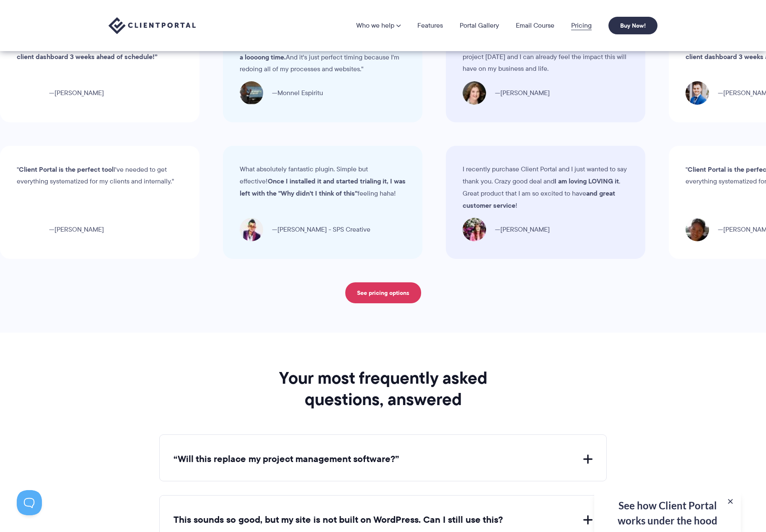 The width and height of the screenshot is (766, 532). Describe the element at coordinates (323, 187) in the screenshot. I see `strong: Once I installed it and started trialing it, I was left with the "Why didn't I think of this"` at that location.